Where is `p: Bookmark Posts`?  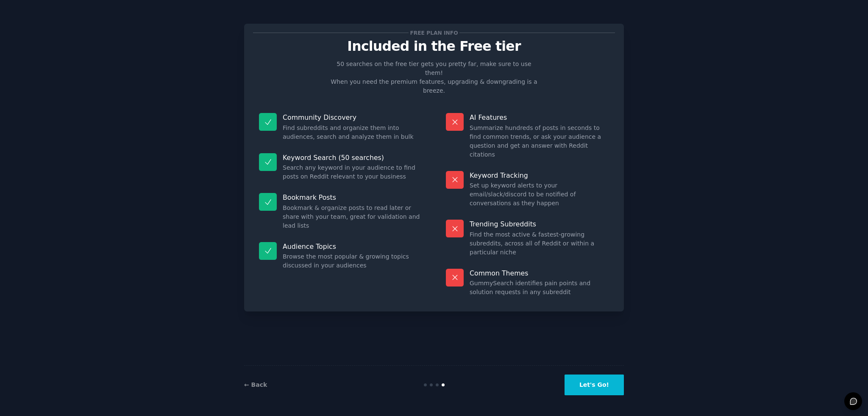
p: Bookmark Posts is located at coordinates (352, 198).